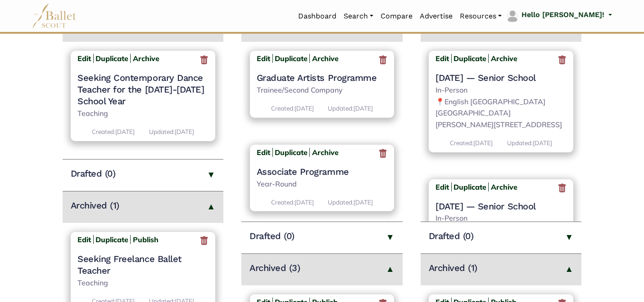 Image resolution: width=644 pixels, height=302 pixels. What do you see at coordinates (322, 91) in the screenshot?
I see `p: Trainee/Second Company` at bounding box center [322, 91].